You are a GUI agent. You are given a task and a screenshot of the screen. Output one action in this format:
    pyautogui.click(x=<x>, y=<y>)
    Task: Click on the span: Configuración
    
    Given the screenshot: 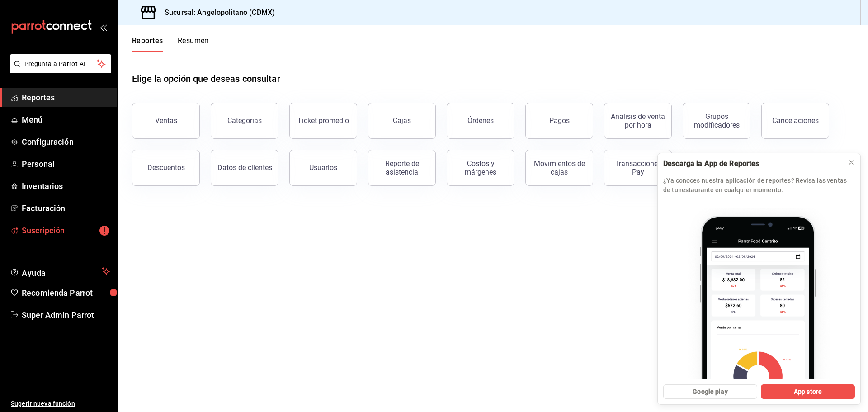 What is the action you would take?
    pyautogui.click(x=66, y=142)
    